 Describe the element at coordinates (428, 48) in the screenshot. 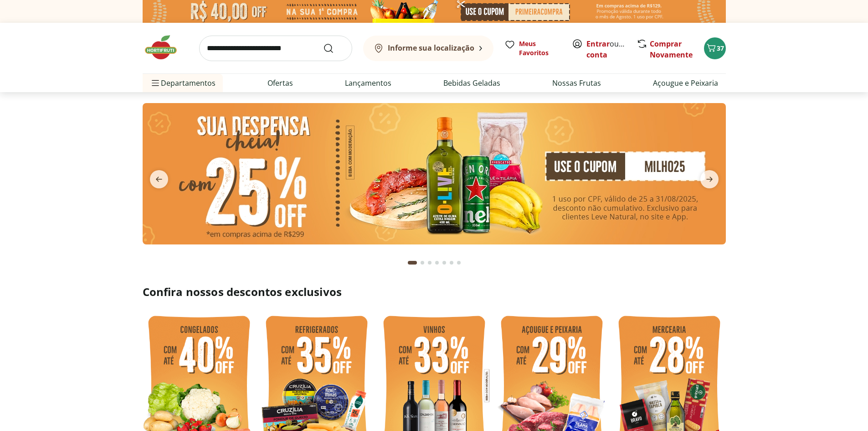

I see `button: Informe sua localização` at that location.